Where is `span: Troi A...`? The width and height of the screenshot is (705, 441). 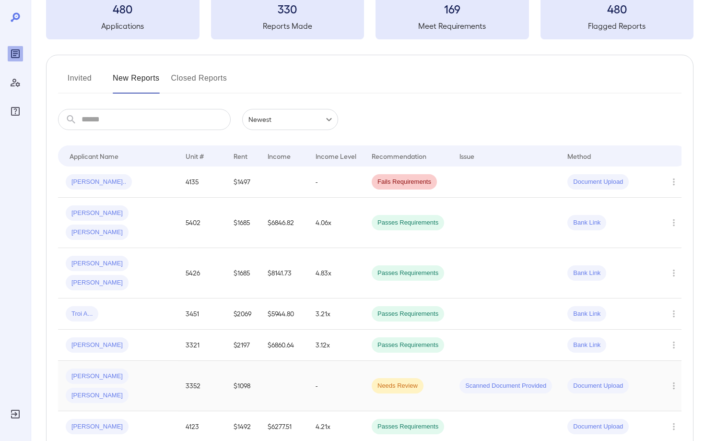
span: Troi A... is located at coordinates (82, 314).